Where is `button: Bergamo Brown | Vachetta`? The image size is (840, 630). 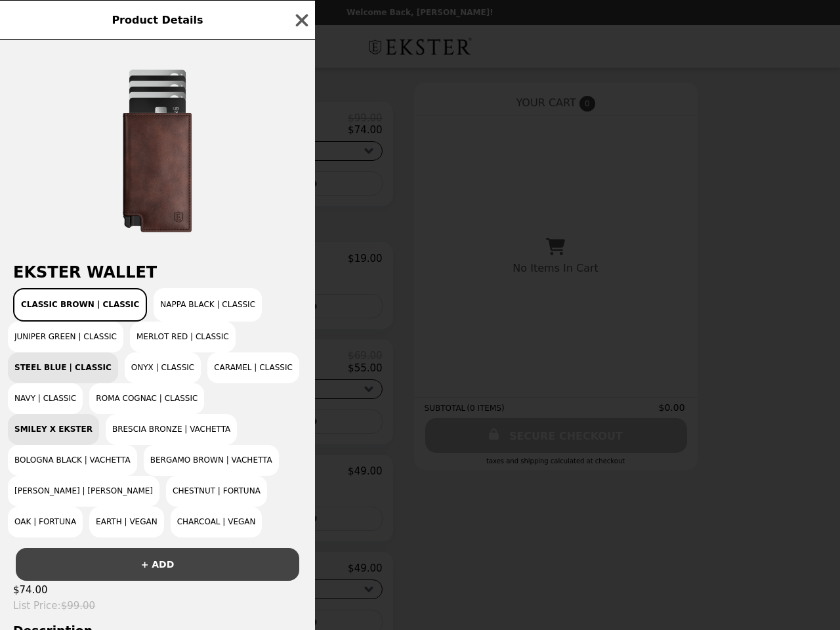
button: Bergamo Brown | Vachetta is located at coordinates (212, 460).